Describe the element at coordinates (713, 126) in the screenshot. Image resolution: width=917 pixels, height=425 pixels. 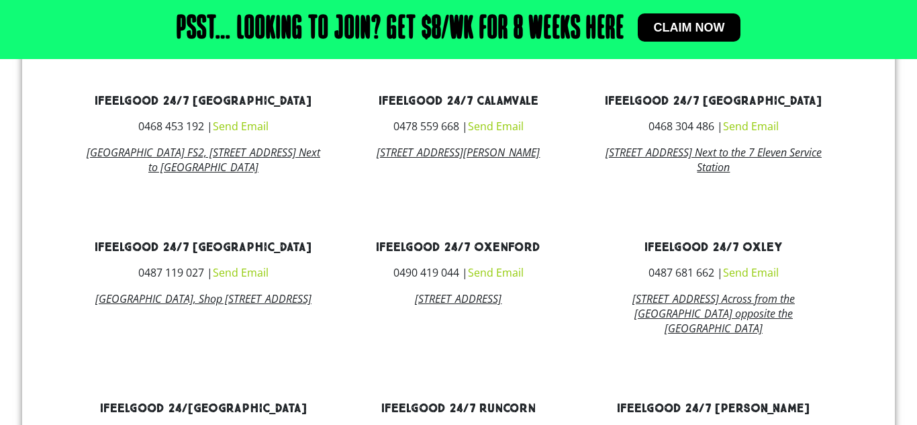
I see `h3: 0468 304 486 |` at that location.